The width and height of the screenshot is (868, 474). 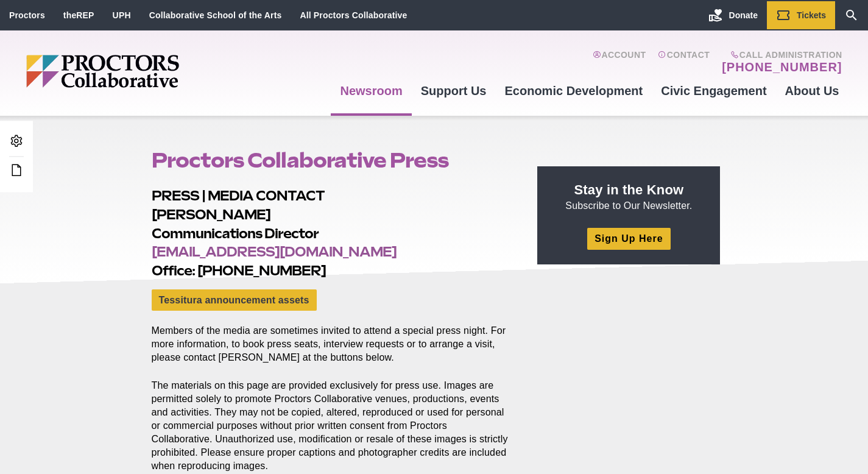 I want to click on img: Proctors logo, so click(x=149, y=71).